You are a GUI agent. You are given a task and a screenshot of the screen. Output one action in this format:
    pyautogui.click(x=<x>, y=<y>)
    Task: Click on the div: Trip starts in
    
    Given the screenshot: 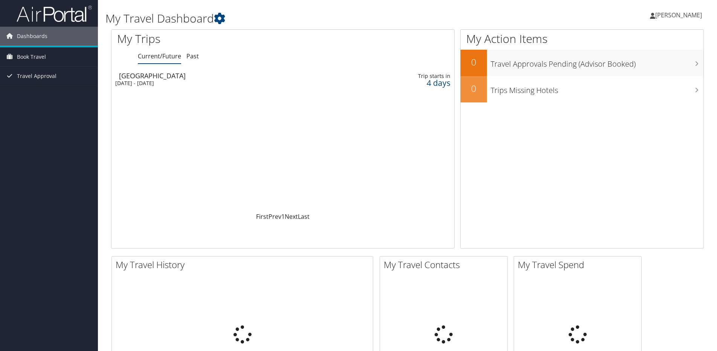 What is the action you would take?
    pyautogui.click(x=413, y=76)
    